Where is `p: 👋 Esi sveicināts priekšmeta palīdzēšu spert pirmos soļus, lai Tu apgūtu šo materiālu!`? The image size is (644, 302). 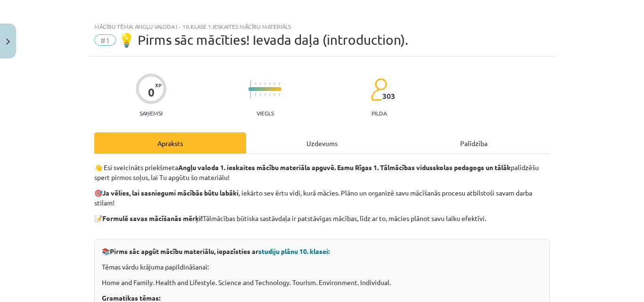 p: 👋 Esi sveicināts priekšmeta palīdzēšu spert pirmos soļus, lai Tu apgūtu šo materiālu! is located at coordinates (322, 172).